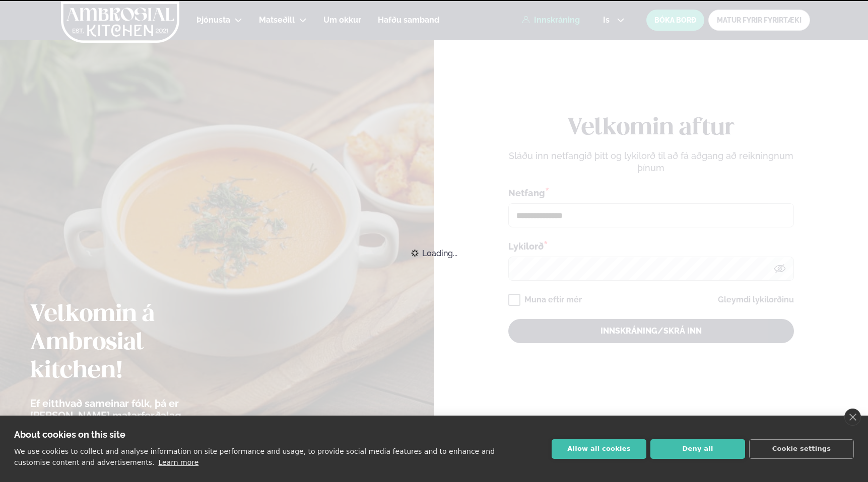 Image resolution: width=868 pixels, height=482 pixels. What do you see at coordinates (801, 449) in the screenshot?
I see `button: Cookie settings` at bounding box center [801, 449].